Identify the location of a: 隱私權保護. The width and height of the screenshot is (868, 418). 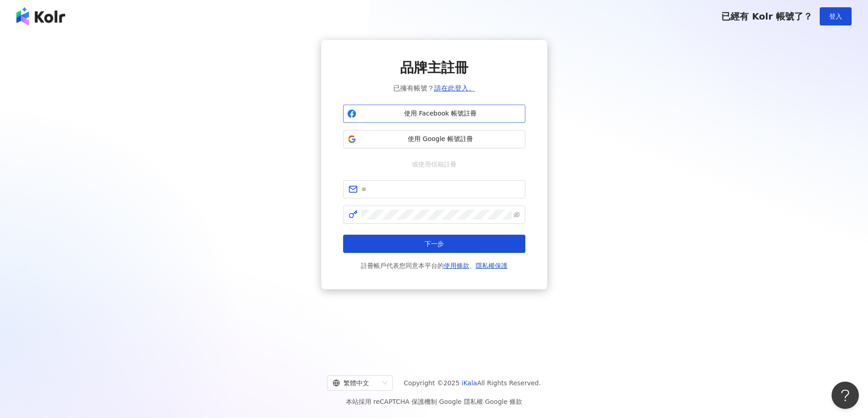
(492, 266).